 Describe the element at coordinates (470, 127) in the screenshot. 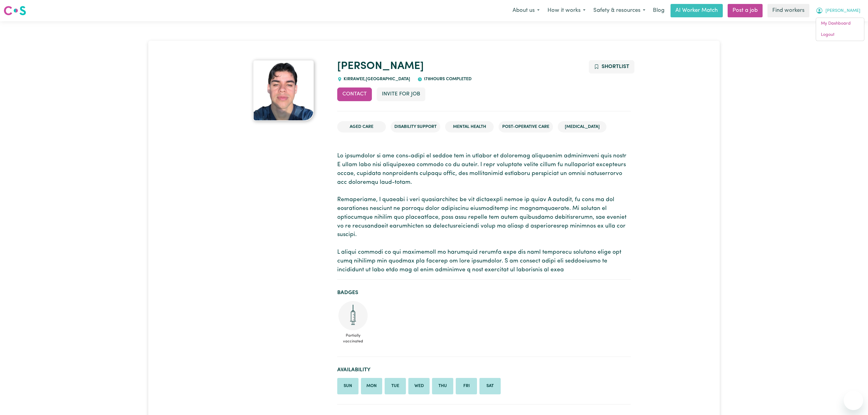

I see `li: Mental Health` at that location.